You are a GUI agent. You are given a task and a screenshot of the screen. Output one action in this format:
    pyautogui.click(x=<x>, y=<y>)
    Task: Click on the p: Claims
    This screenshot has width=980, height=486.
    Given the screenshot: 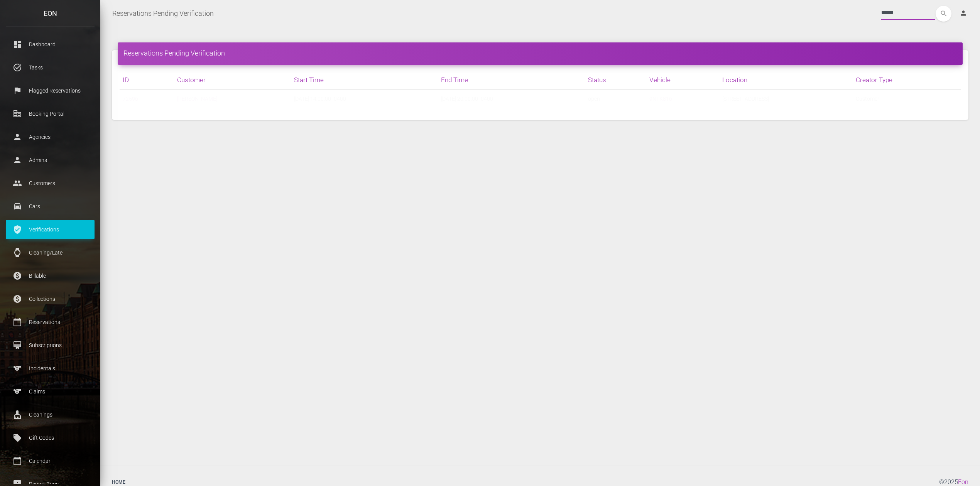 What is the action you would take?
    pyautogui.click(x=50, y=391)
    